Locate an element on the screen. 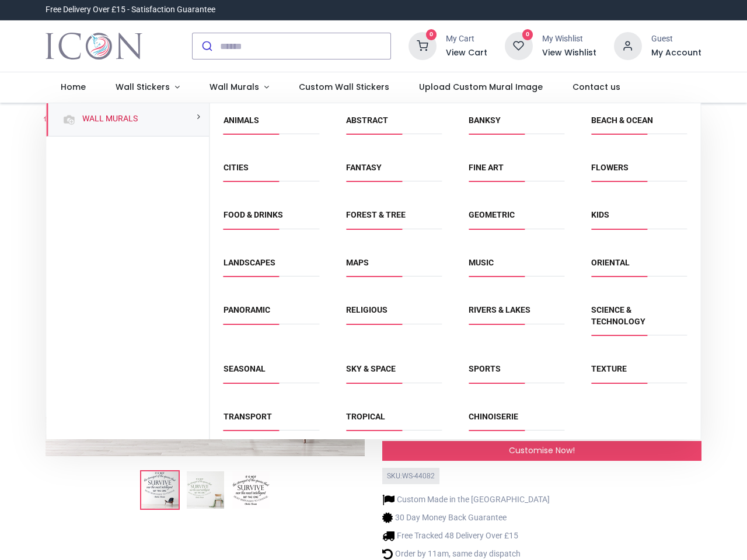 The image size is (747, 560). span: Abstract is located at coordinates (394, 125).